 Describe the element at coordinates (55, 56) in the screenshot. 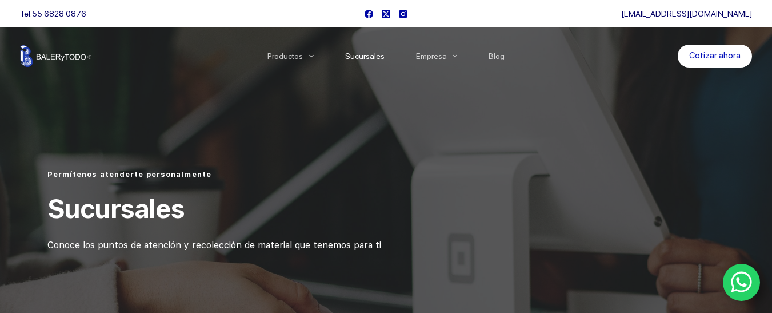

I see `img: Balerytodo` at that location.